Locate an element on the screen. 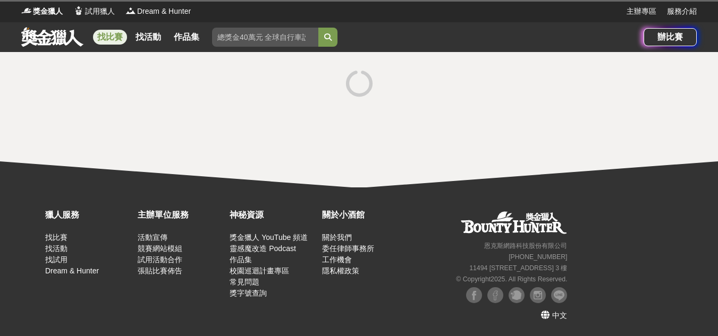 This screenshot has width=718, height=336. a: 試用活動合作 is located at coordinates (160, 260).